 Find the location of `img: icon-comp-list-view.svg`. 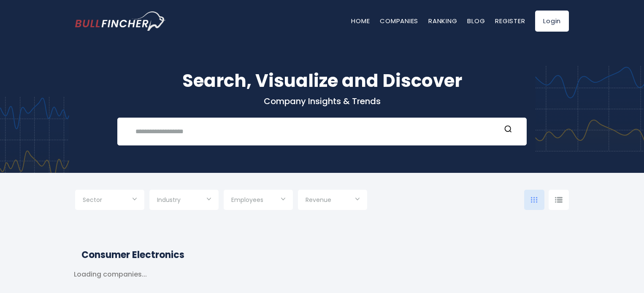

img: icon-comp-list-view.svg is located at coordinates (559, 200).